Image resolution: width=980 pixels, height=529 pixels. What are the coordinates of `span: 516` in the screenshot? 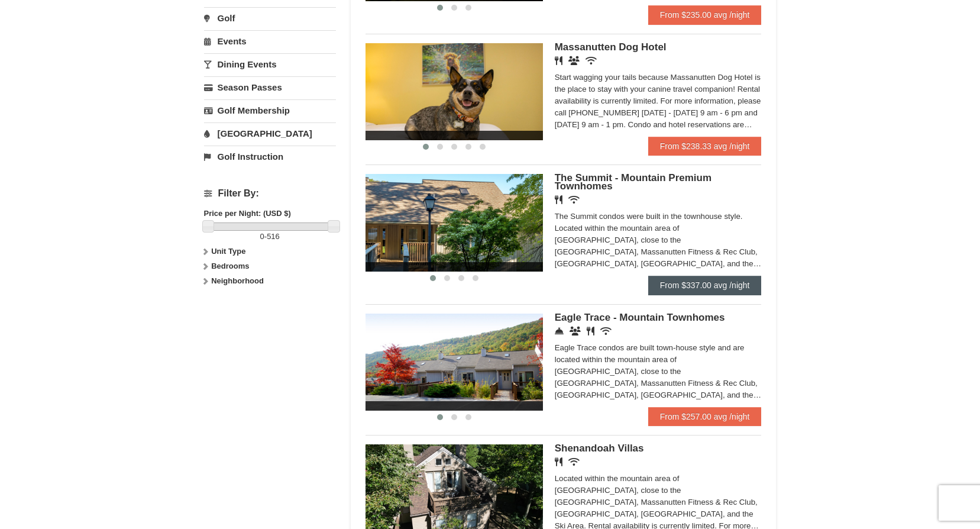 It's located at (273, 236).